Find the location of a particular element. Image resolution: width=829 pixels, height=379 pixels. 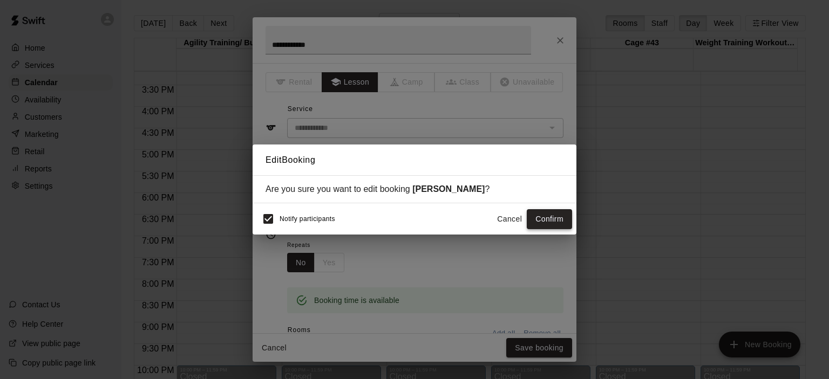

button: Cancel is located at coordinates (509, 219).